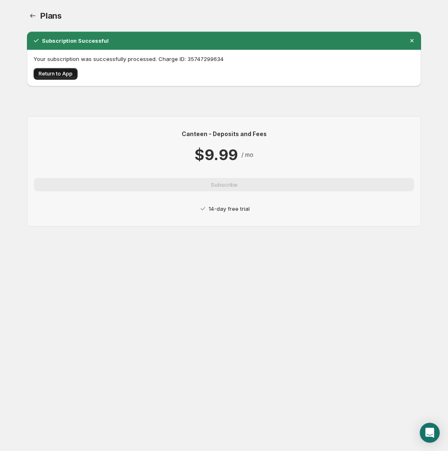 The image size is (448, 451). What do you see at coordinates (229, 209) in the screenshot?
I see `p: 14-day free trial` at bounding box center [229, 209].